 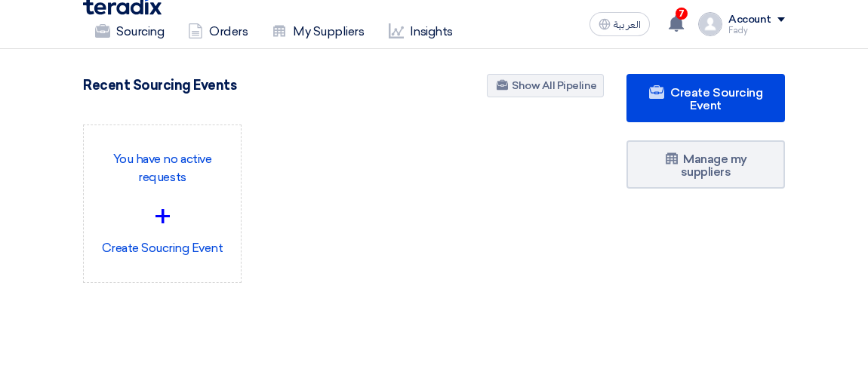 What do you see at coordinates (710, 24) in the screenshot?
I see `img: profile_test.png` at bounding box center [710, 24].